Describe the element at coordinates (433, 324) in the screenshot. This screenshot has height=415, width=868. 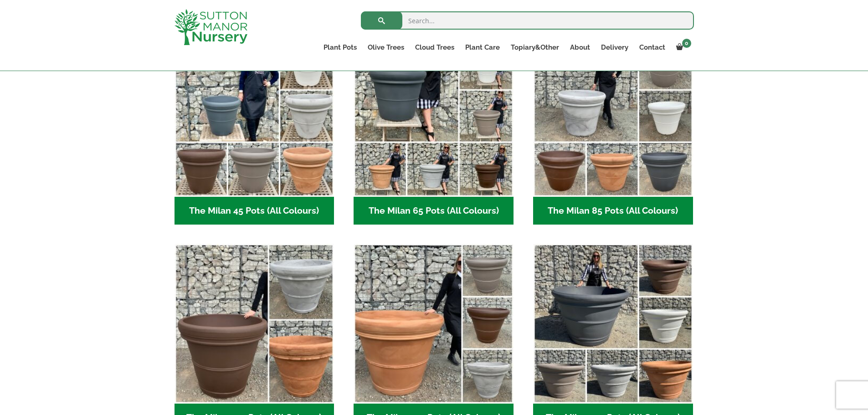
I see `img: The Milan 115 Pots (All Colours)` at that location.